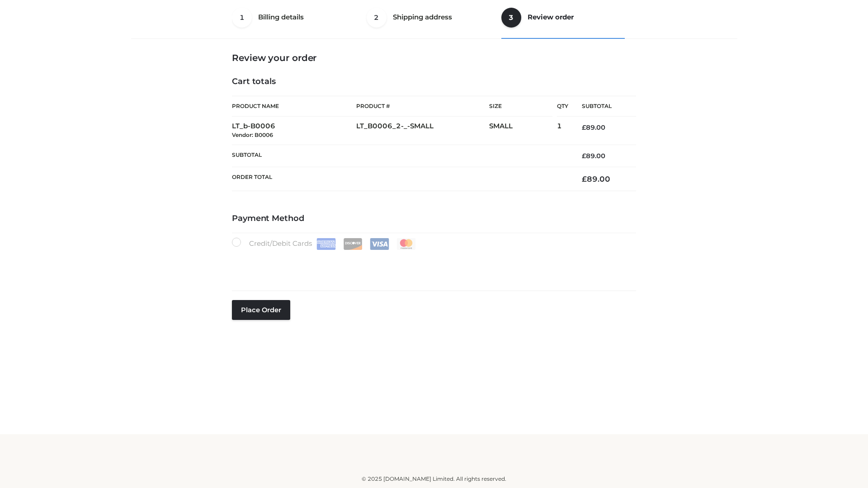  What do you see at coordinates (434, 219) in the screenshot?
I see `h4: Payment Method` at bounding box center [434, 219].